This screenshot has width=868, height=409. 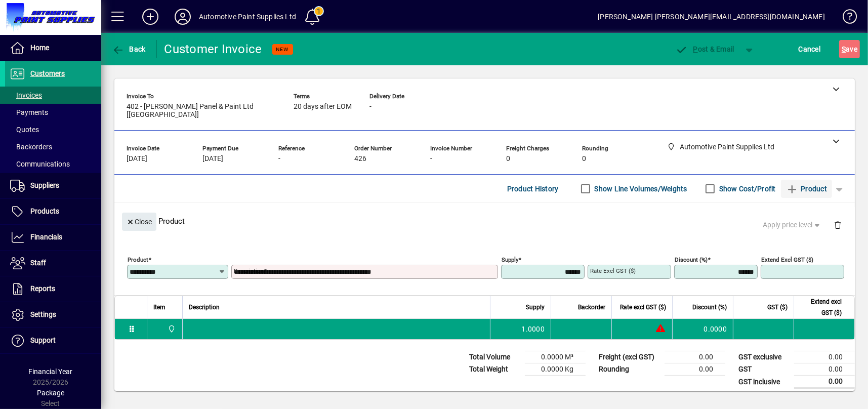 I want to click on span: ave, so click(x=849, y=49).